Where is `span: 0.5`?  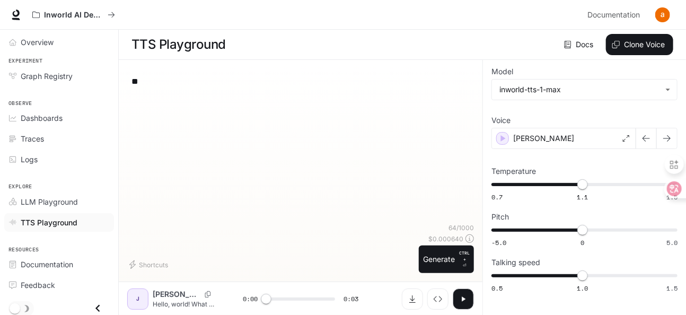
span: 0.5 is located at coordinates (497, 288).